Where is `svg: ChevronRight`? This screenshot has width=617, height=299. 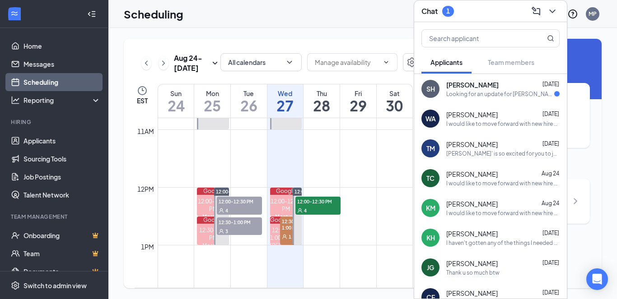
svg: ChevronRight is located at coordinates (163, 63).